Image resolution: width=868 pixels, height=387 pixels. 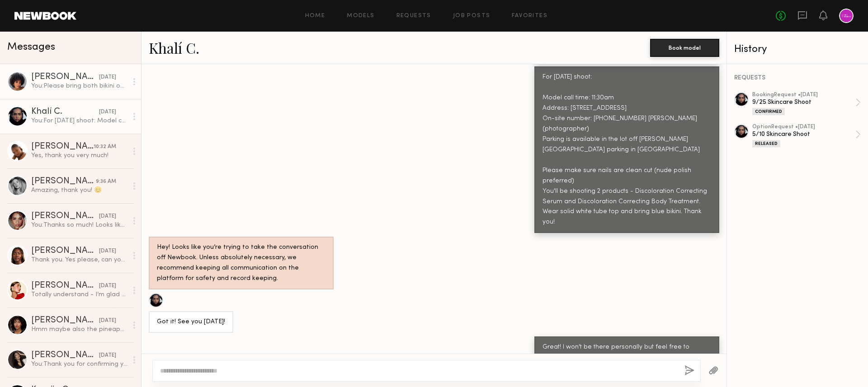 What do you see at coordinates (769, 111) in the screenshot?
I see `div: Confirmed` at bounding box center [769, 111].